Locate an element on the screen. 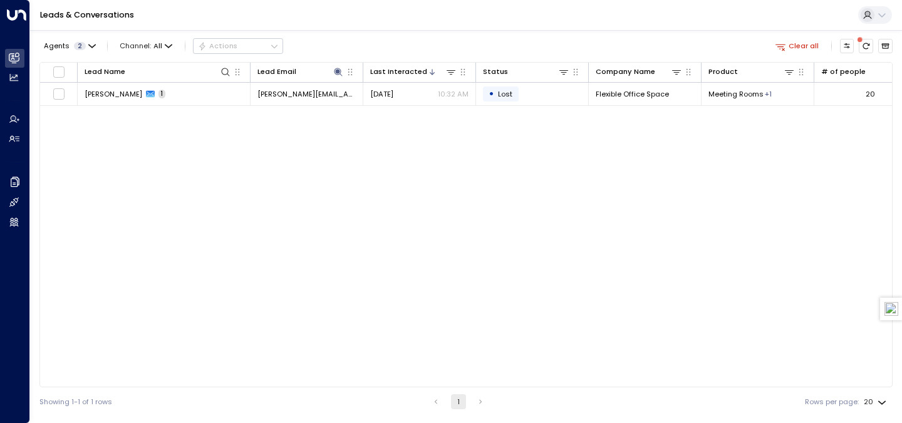 Image resolution: width=902 pixels, height=423 pixels. div: Showing 1-1 of 1 rows is located at coordinates (76, 402).